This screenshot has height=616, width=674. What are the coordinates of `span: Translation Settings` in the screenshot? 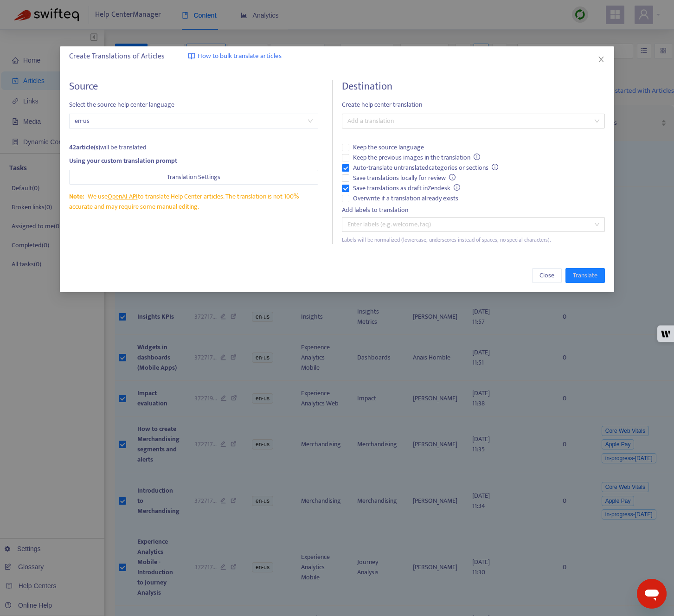 It's located at (194, 177).